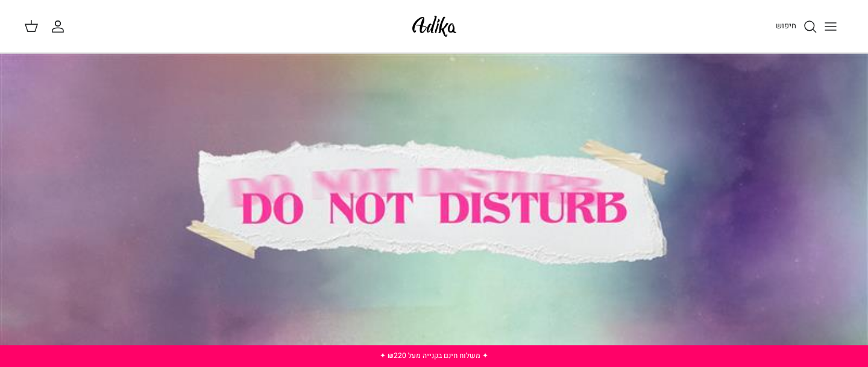 The height and width of the screenshot is (367, 868). I want to click on a: החשבון שלי, so click(60, 27).